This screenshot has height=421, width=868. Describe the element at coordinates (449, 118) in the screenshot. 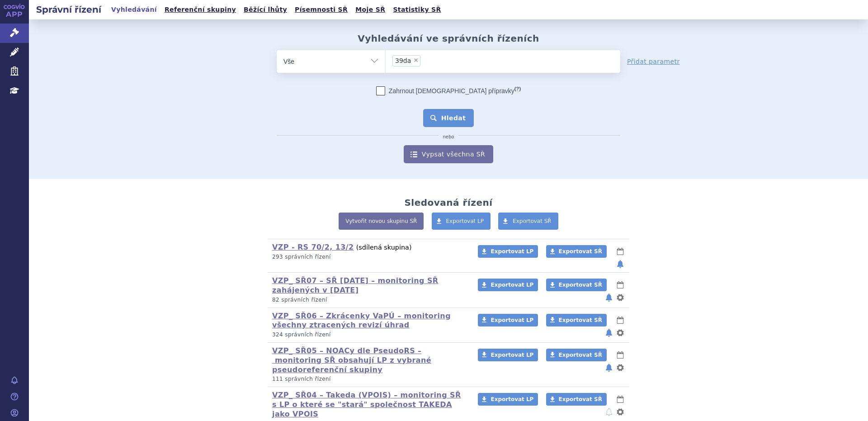

I see `button: Hledat` at that location.